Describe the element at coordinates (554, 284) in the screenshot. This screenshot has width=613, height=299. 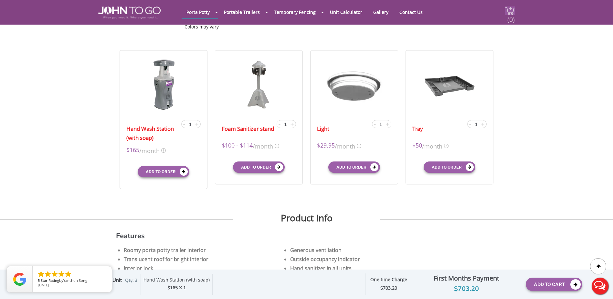
I see `button: Add To Cart` at that location.